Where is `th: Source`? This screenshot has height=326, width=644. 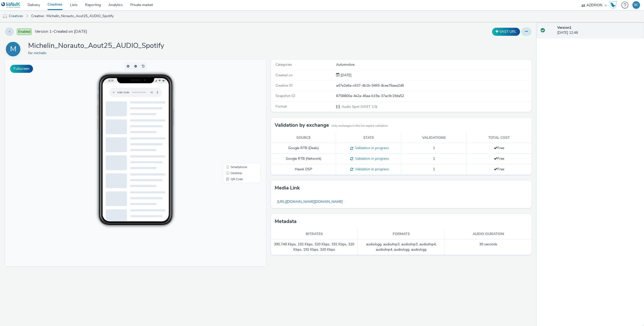
th: Source is located at coordinates (303, 138).